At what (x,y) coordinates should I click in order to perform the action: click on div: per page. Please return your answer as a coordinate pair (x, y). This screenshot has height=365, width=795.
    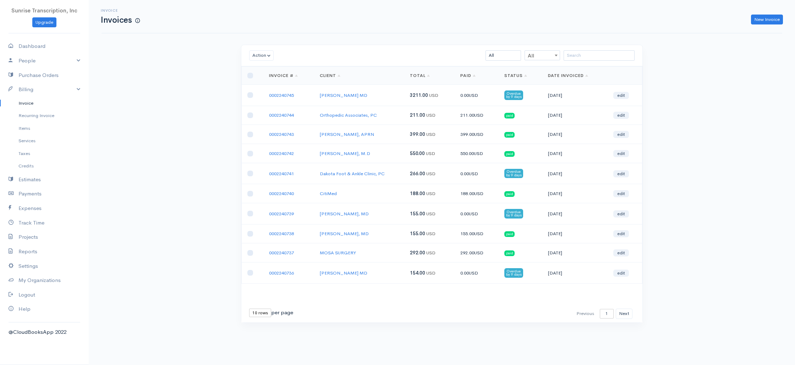
    Looking at the image, I should click on (271, 313).